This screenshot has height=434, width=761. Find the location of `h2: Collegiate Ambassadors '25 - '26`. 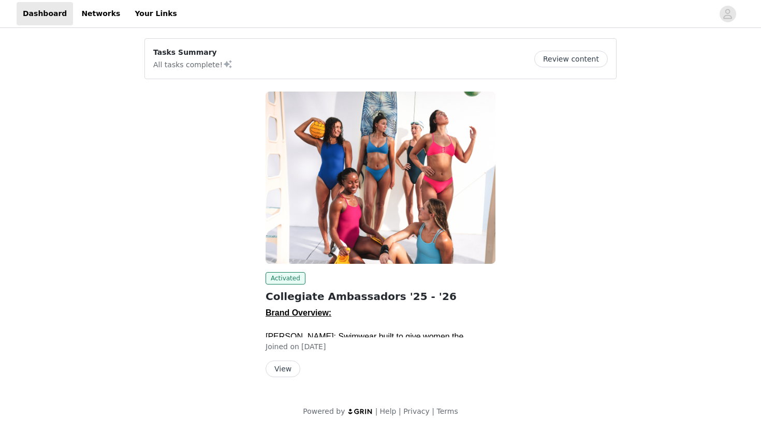

h2: Collegiate Ambassadors '25 - '26 is located at coordinates (381, 297).